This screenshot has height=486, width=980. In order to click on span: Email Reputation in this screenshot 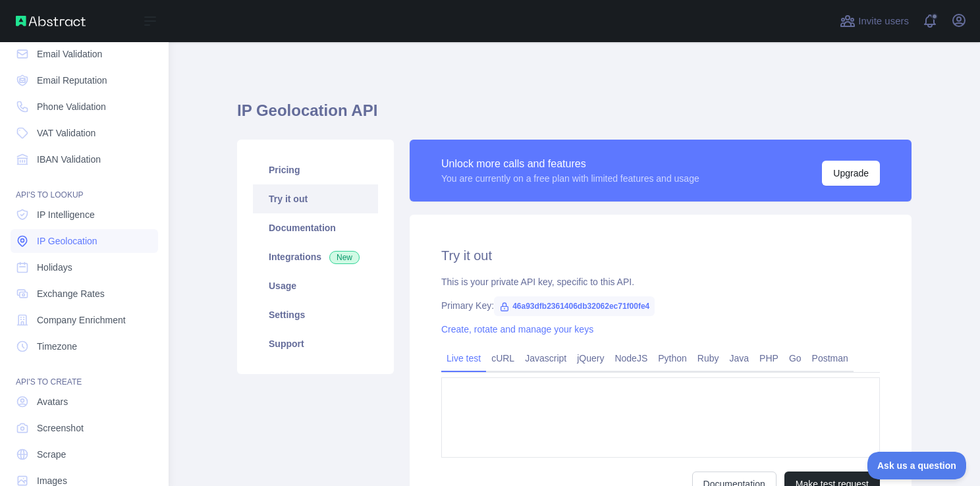, I will do `click(72, 81)`.